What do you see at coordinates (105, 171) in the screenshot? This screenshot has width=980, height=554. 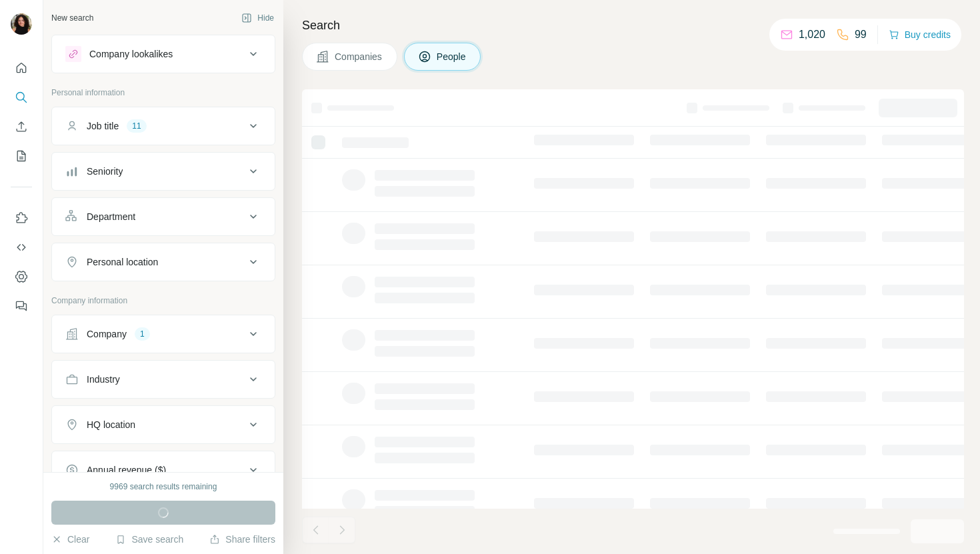 I see `div: Seniority` at bounding box center [105, 171].